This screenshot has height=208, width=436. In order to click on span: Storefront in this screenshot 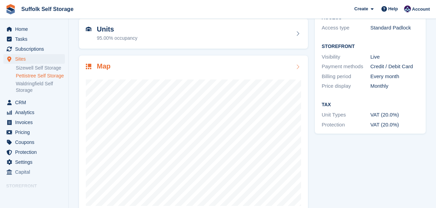, I will do `click(37, 186)`.